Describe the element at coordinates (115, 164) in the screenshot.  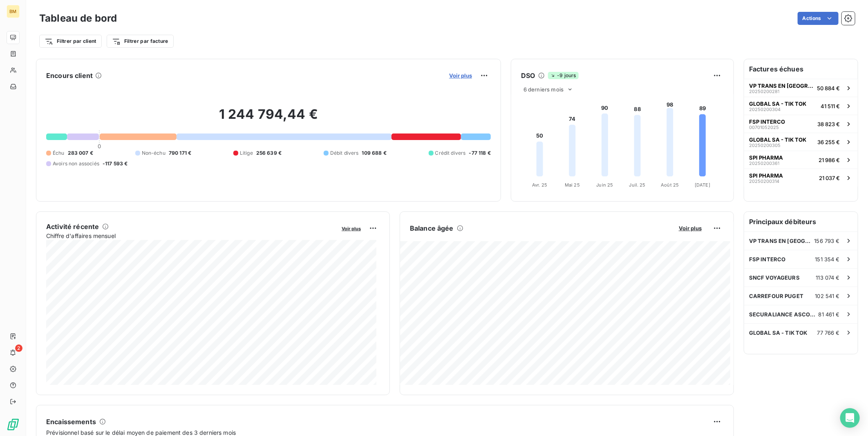
I see `span: -117 593 €` at that location.